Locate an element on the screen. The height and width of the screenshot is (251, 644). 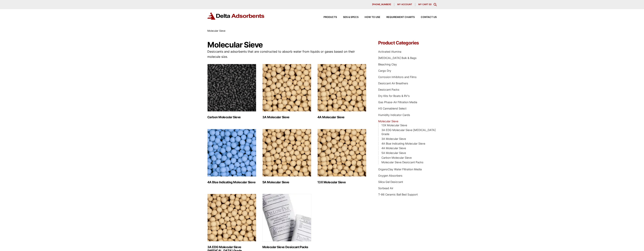
h2: 3A Molecular Sieve is located at coordinates (287, 117).